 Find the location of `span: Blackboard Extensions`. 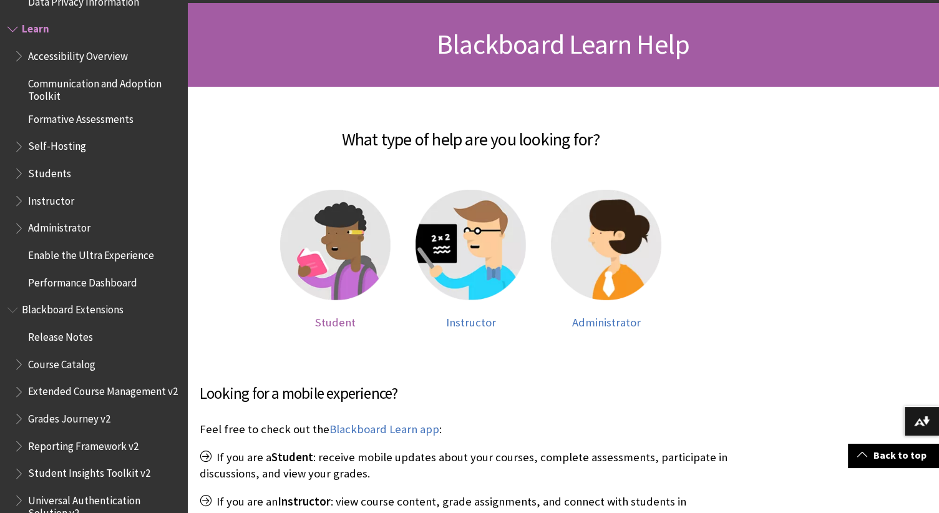

span: Blackboard Extensions is located at coordinates (72, 307).